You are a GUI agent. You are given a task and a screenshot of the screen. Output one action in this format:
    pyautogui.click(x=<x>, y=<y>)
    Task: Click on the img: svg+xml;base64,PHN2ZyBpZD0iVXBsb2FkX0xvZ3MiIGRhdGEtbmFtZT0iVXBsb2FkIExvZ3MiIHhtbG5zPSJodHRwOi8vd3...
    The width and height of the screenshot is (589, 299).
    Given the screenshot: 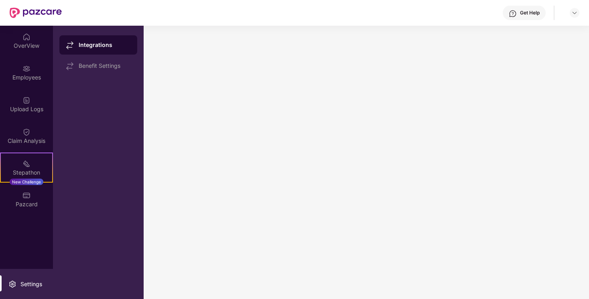 What is the action you would take?
    pyautogui.click(x=26, y=100)
    